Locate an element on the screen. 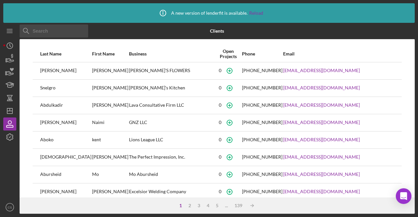  div: 1 is located at coordinates (181, 206).